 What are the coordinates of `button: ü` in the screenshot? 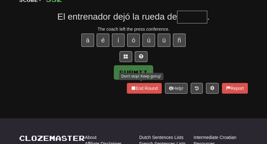 It's located at (164, 40).